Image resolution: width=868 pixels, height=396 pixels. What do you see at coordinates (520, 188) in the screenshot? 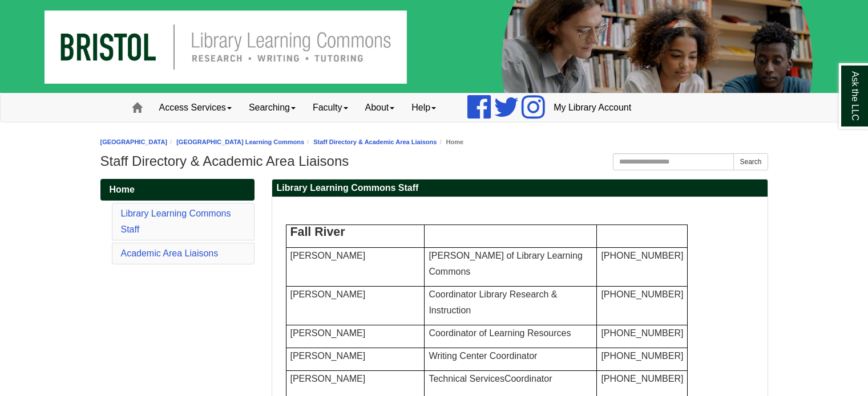
I see `h2: Library Learning Commons Staff` at bounding box center [520, 188].